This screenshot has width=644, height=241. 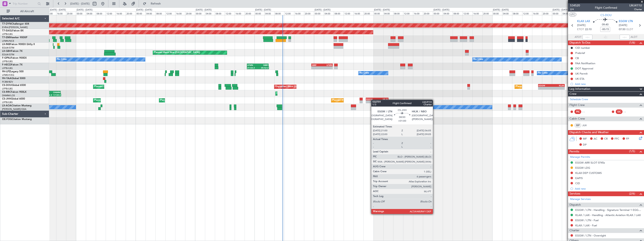 What do you see at coordinates (12, 65) in the screenshot?
I see `a: F-HECDFalcon 7X` at bounding box center [12, 65].